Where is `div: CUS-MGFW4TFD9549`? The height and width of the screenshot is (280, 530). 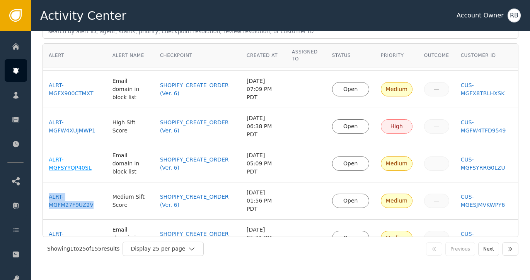 div: CUS-MGFW4TFD9549 is located at coordinates (487, 126).